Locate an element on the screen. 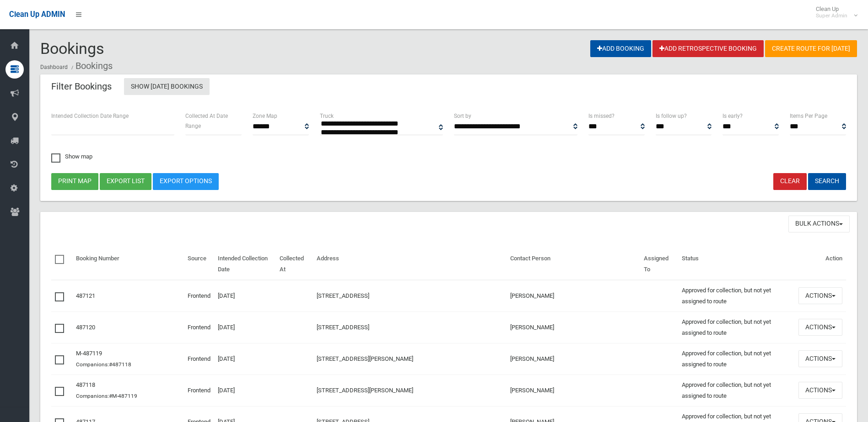 Image resolution: width=868 pixels, height=422 pixels. button: Search is located at coordinates (827, 181).